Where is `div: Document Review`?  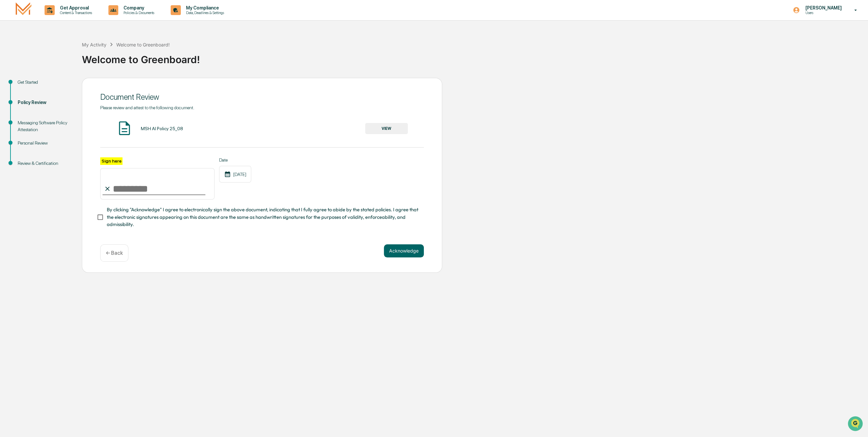 div: Document Review is located at coordinates (262, 97).